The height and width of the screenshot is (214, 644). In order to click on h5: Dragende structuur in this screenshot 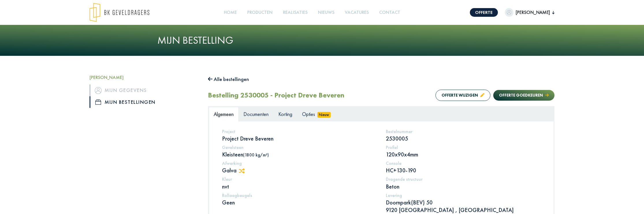, I will do `click(463, 179)`.